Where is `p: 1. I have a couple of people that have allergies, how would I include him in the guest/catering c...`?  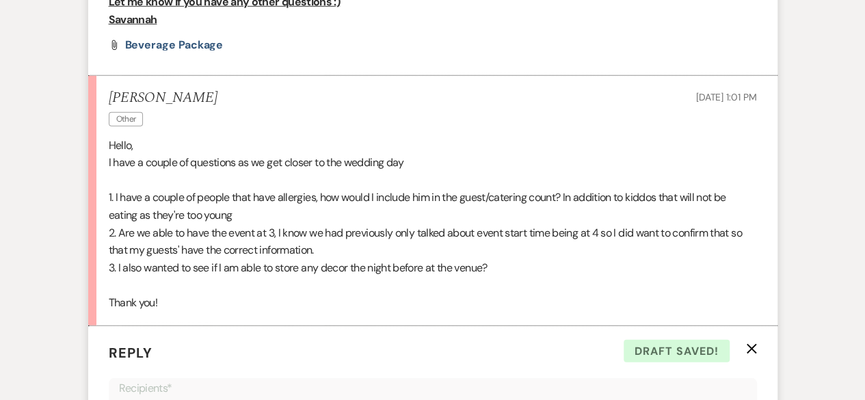
p: 1. I have a couple of people that have allergies, how would I include him in the guest/catering c... is located at coordinates (433, 206).